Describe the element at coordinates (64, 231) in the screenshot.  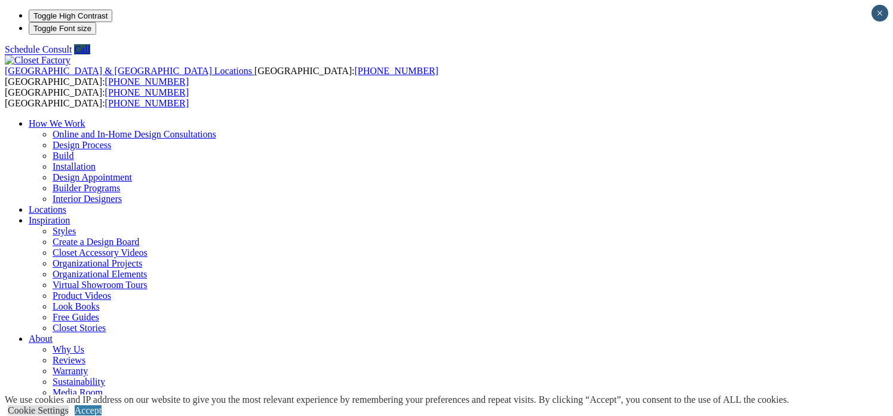
I see `a: Styles` at that location.